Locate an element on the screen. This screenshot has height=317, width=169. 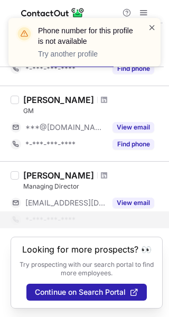
span: Continue on Search Portal is located at coordinates (80, 292).